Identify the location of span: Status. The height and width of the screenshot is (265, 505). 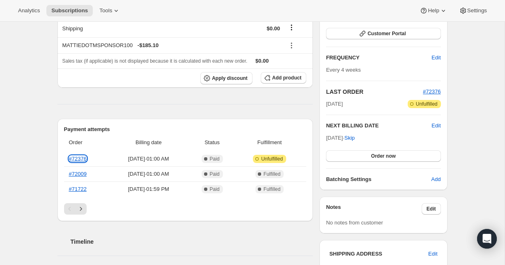
(212, 143).